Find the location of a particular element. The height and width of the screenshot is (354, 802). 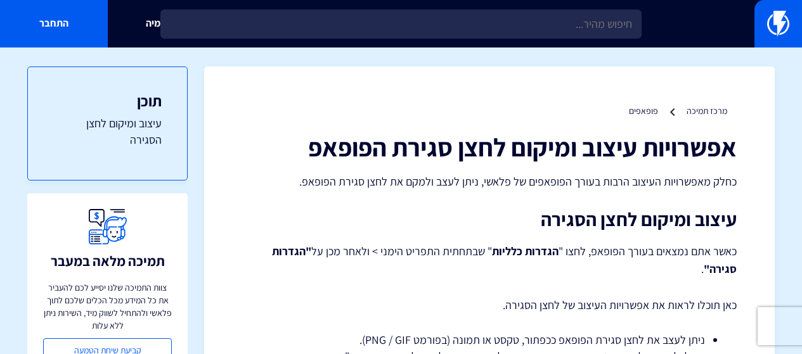

a: מרכז תמיכה is located at coordinates (707, 111).